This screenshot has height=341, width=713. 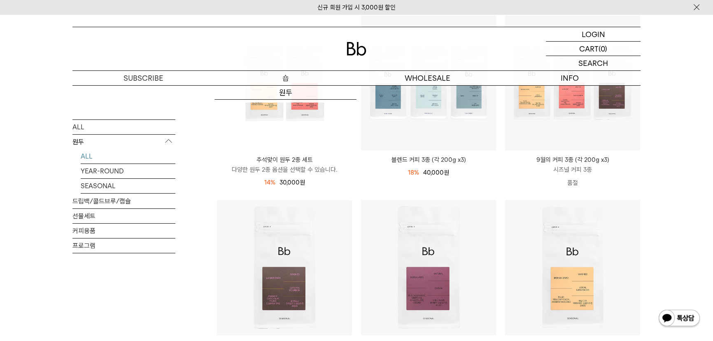 I want to click on a: 9월의 커피 3종 (각 200g x3) 시즈널 커피 3종, so click(x=573, y=165).